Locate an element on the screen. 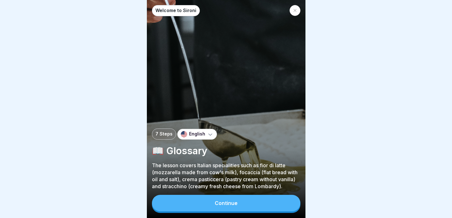 This screenshot has height=218, width=452. button: Continue is located at coordinates (226, 203).